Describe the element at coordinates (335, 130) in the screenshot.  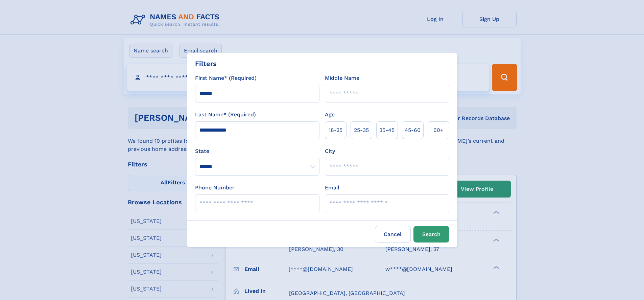
I see `span: 18‑25` at that location.